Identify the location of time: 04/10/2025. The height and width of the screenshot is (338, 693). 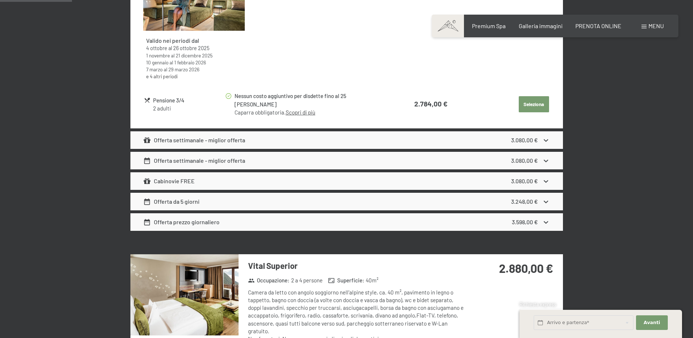
(157, 48).